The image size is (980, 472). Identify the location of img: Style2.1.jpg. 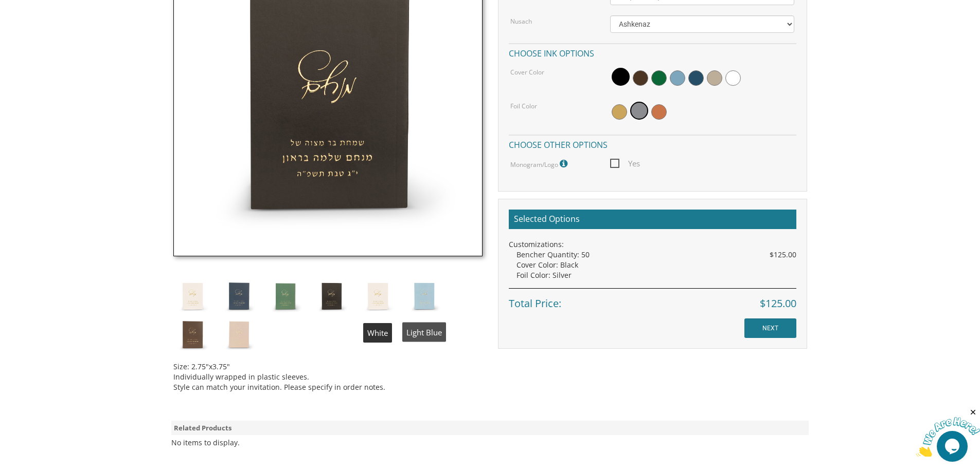
(239, 334).